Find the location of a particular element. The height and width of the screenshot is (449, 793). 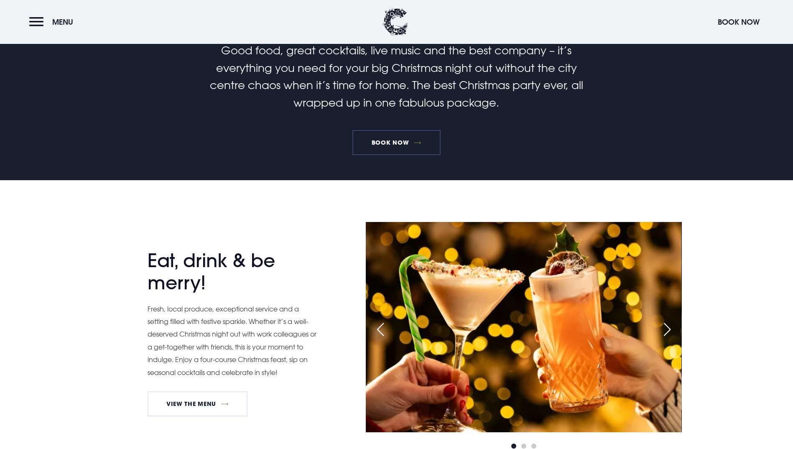

div: Previous slide is located at coordinates (380, 329).